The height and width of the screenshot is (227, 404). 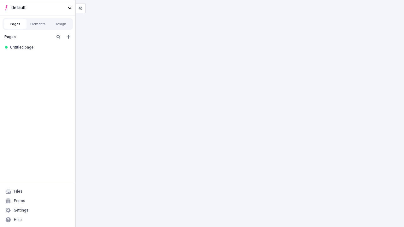 What do you see at coordinates (21, 210) in the screenshot?
I see `div: Settings` at bounding box center [21, 210].